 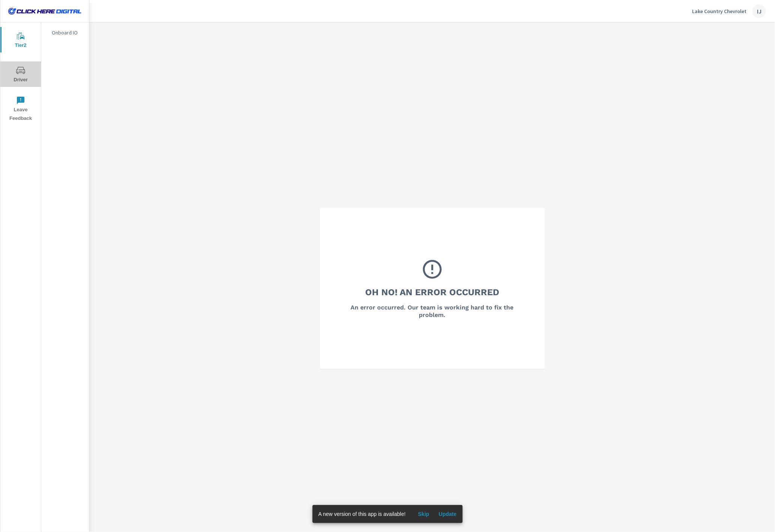 I want to click on p: Lake Country Chevrolet, so click(x=718, y=11).